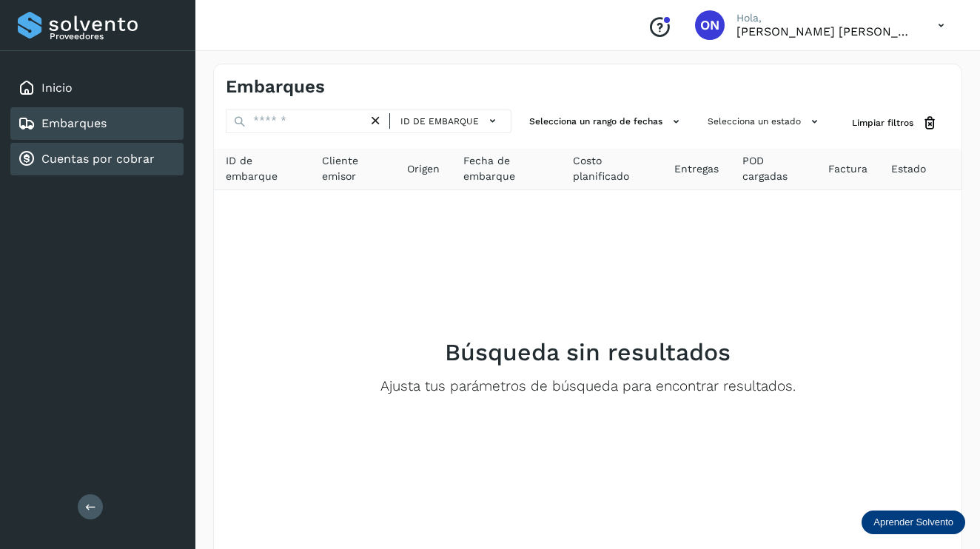 Image resolution: width=980 pixels, height=549 pixels. Describe the element at coordinates (97, 159) in the screenshot. I see `div: Cuentas por cobrar` at that location.